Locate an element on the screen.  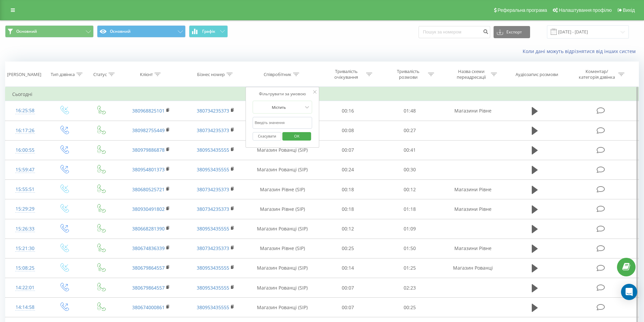
td: 01:09 is located at coordinates (409, 229).